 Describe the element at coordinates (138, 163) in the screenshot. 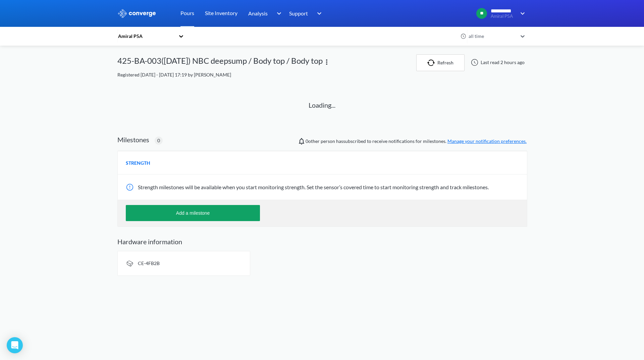

I see `span: STRENGTH` at that location.